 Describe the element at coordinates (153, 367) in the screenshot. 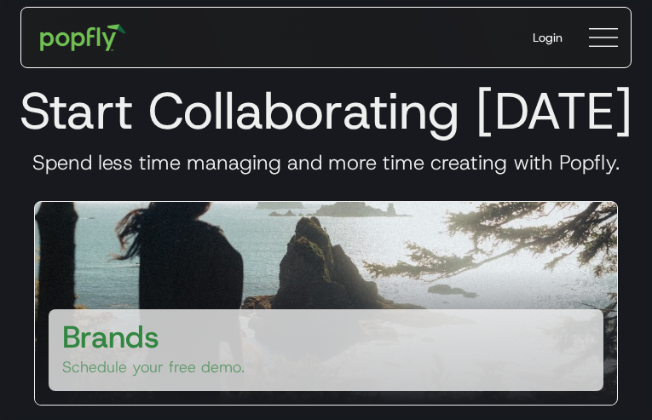

I see `p: Schedule your free demo.` at that location.